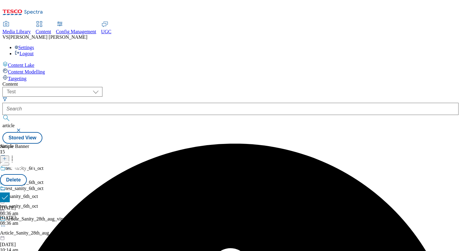 The width and height of the screenshot is (461, 251). What do you see at coordinates (9, 125) in the screenshot?
I see `span: article` at bounding box center [9, 125].